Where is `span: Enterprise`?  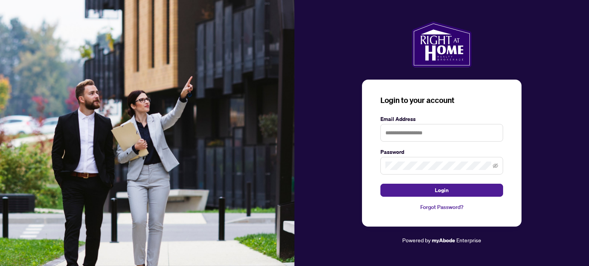 span: Enterprise is located at coordinates (469, 240).